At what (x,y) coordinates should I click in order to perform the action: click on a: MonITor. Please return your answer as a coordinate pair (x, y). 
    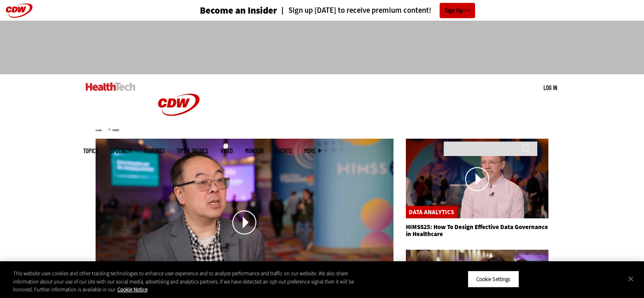
    Looking at the image, I should click on (254, 151).